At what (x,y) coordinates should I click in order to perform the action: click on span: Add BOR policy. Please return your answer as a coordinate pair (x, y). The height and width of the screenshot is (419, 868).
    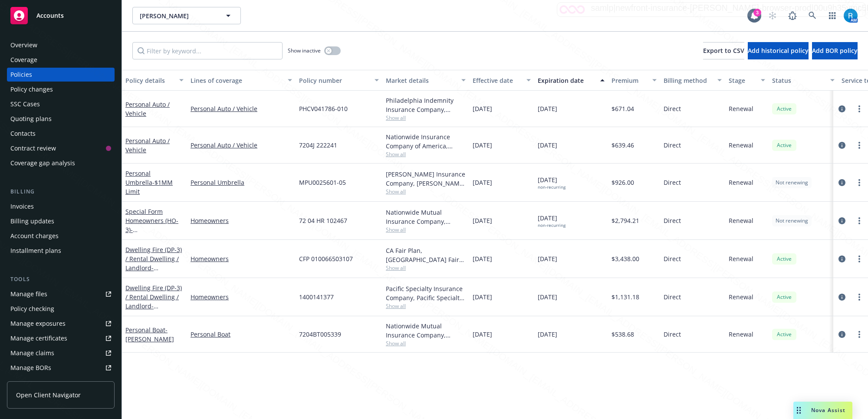
    Looking at the image, I should click on (834, 50).